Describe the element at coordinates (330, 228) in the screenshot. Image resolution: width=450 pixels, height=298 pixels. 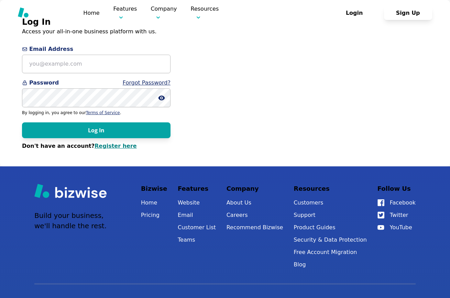
I see `a: Product Guides` at that location.